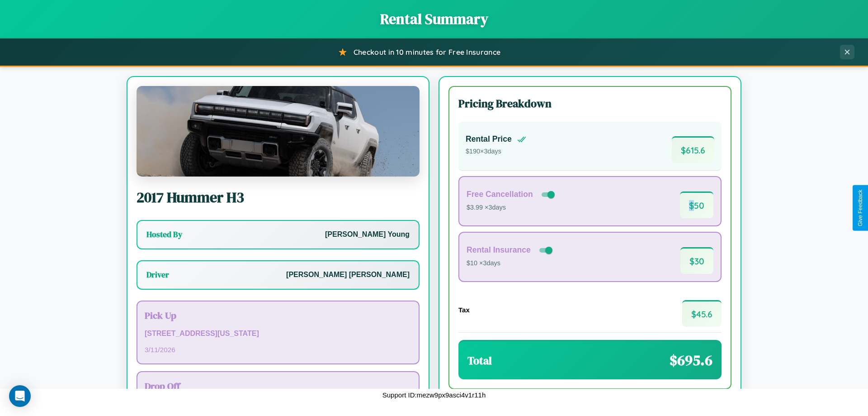  What do you see at coordinates (164, 235) in the screenshot?
I see `h3: Hosted By` at bounding box center [164, 235].